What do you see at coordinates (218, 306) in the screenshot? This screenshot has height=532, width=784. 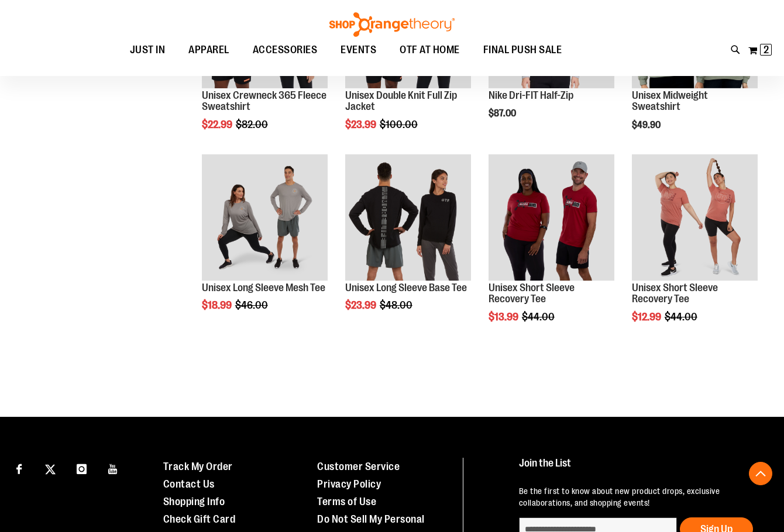 I see `span: $18.99` at bounding box center [218, 306].